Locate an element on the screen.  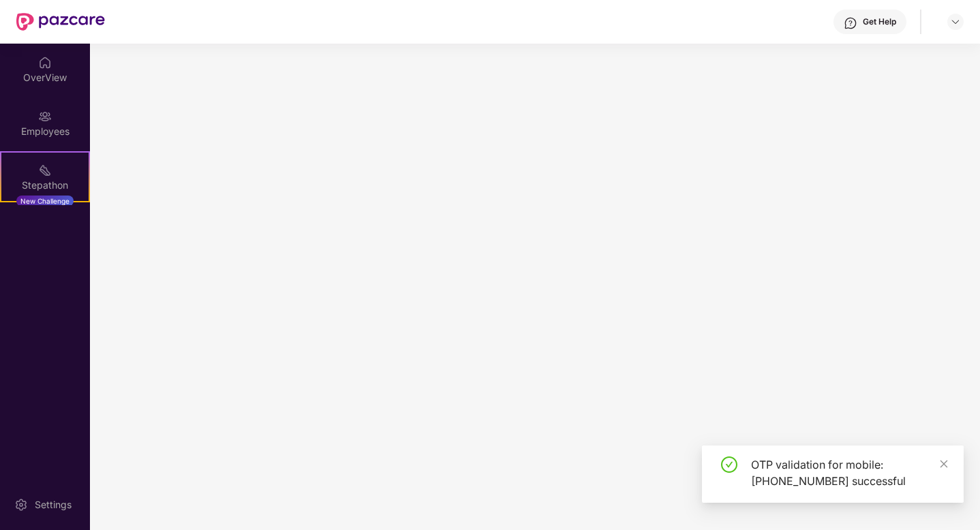
span: close is located at coordinates (943, 464).